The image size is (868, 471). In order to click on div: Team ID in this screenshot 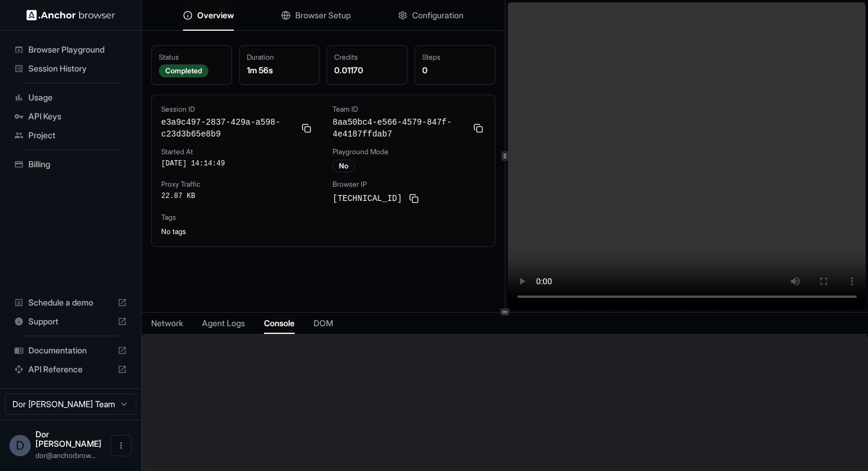, I will do `click(409, 109)`.